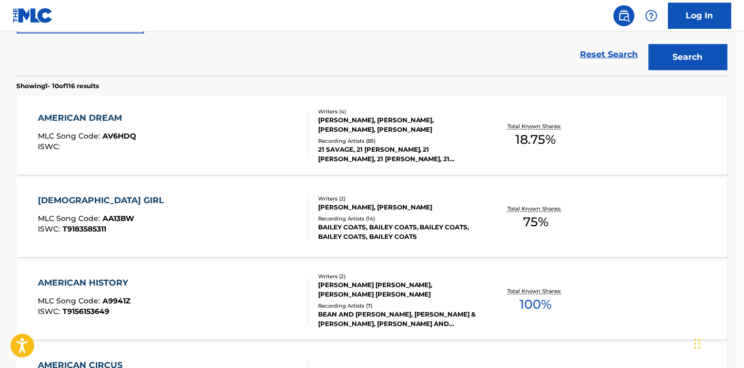  I want to click on span: 18.75 %, so click(536, 140).